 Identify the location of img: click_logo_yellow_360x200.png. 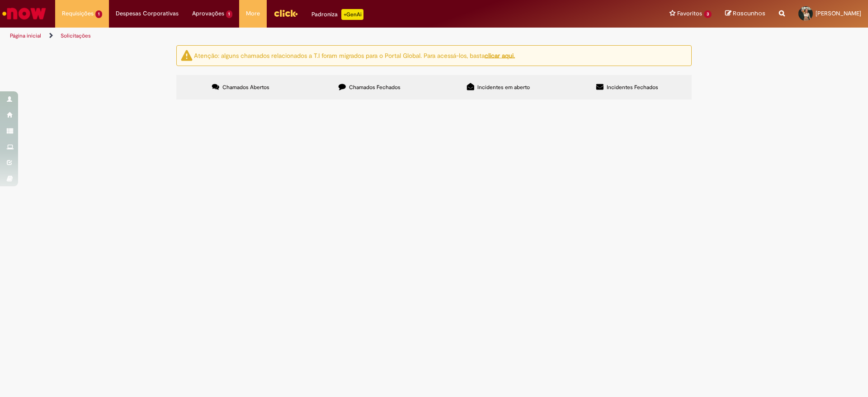
(286, 14).